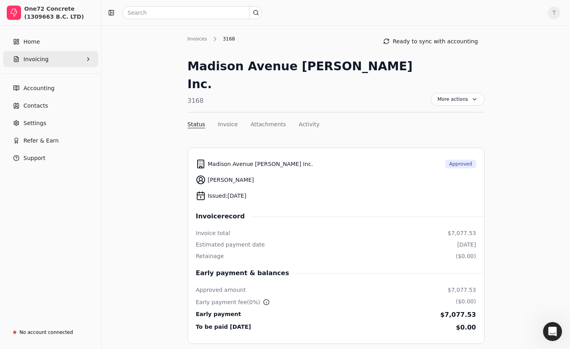  Describe the element at coordinates (34, 158) in the screenshot. I see `span: Support` at that location.